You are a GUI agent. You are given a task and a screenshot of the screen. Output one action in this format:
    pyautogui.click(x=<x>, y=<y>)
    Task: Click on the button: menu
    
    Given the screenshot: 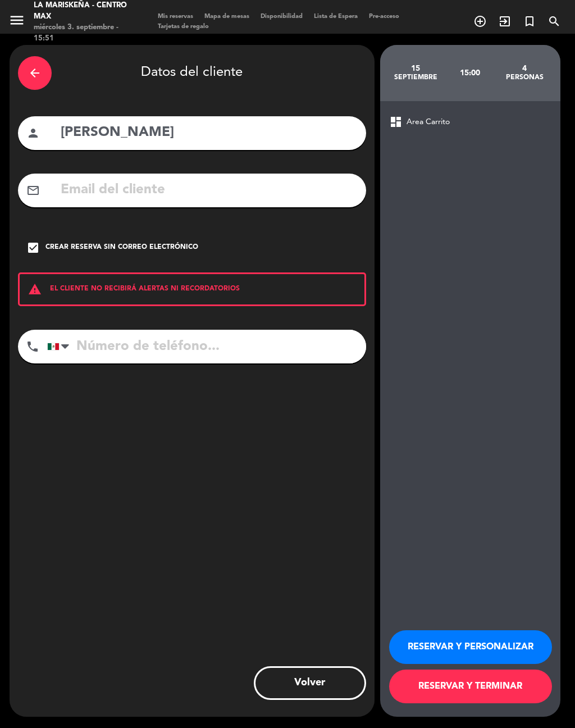 What is the action you would take?
    pyautogui.click(x=17, y=22)
    